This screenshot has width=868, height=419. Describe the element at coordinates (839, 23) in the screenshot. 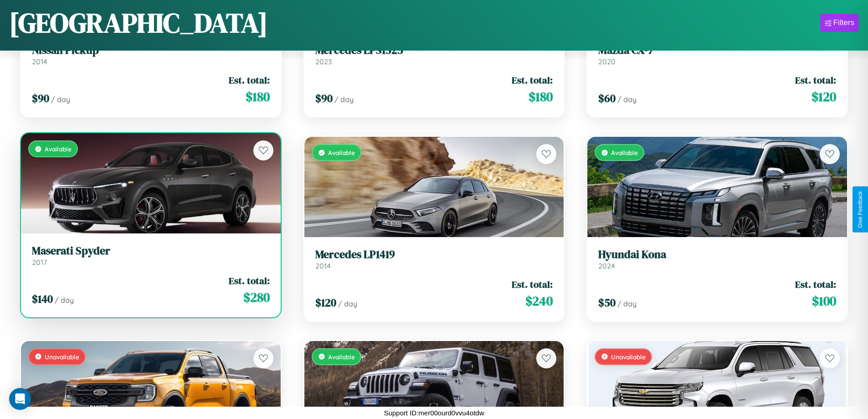

I see `button: Filters` at that location.